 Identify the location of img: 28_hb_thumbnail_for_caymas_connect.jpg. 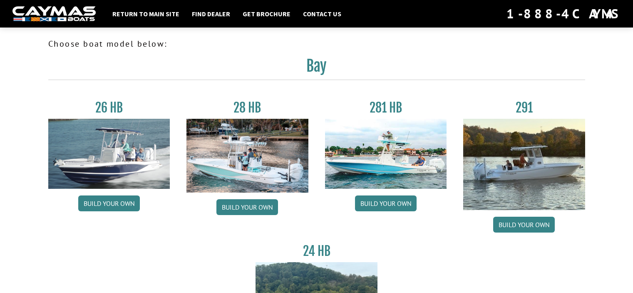
(247, 155).